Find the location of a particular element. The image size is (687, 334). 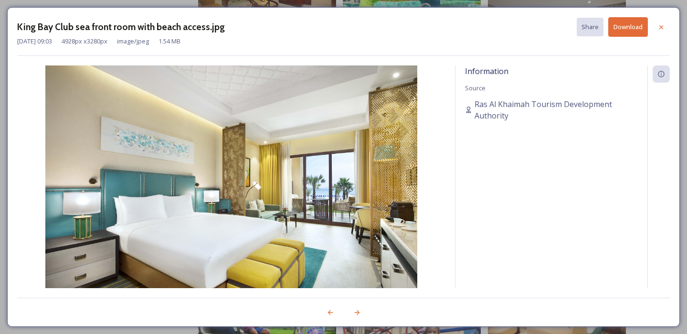

span: Information is located at coordinates (486, 71).